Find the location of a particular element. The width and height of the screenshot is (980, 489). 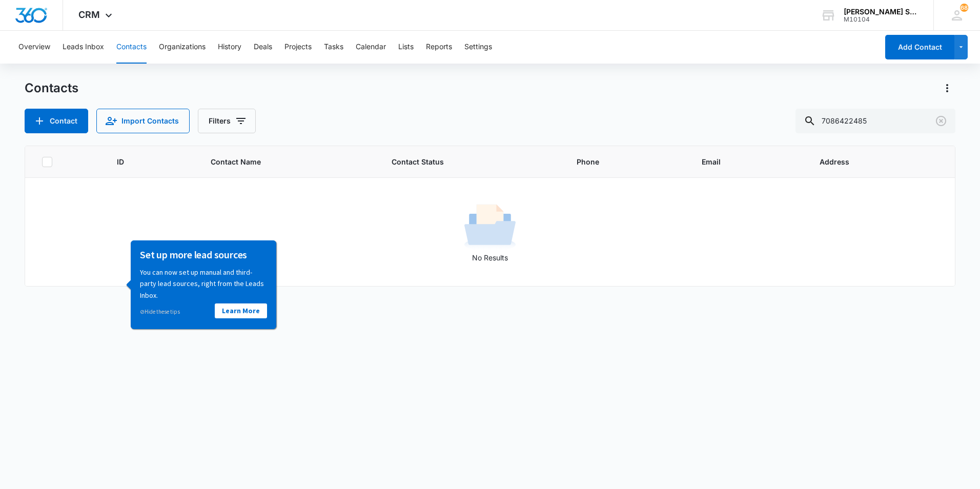

p: No Results is located at coordinates (490, 257).